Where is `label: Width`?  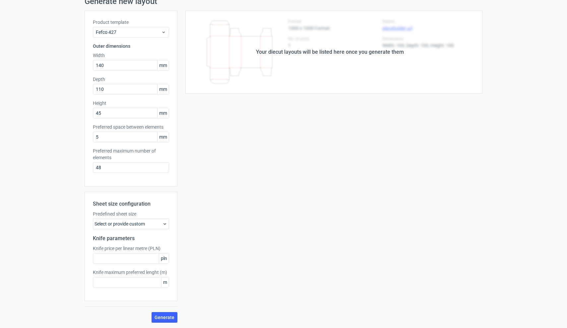 label: Width is located at coordinates (131, 55).